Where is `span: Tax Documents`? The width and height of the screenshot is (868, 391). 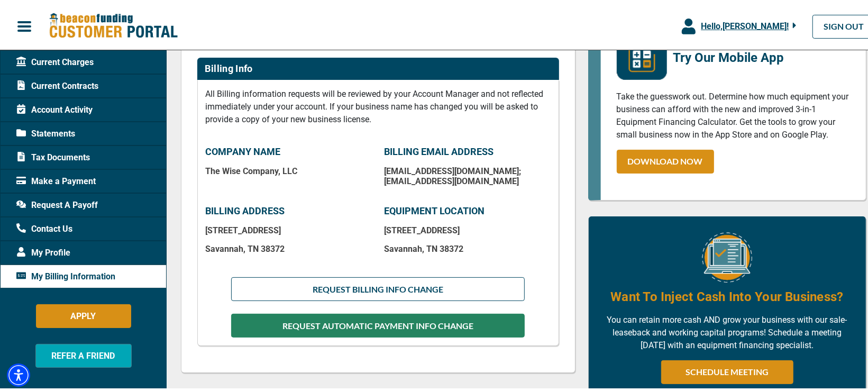 span: Tax Documents is located at coordinates (53, 155).